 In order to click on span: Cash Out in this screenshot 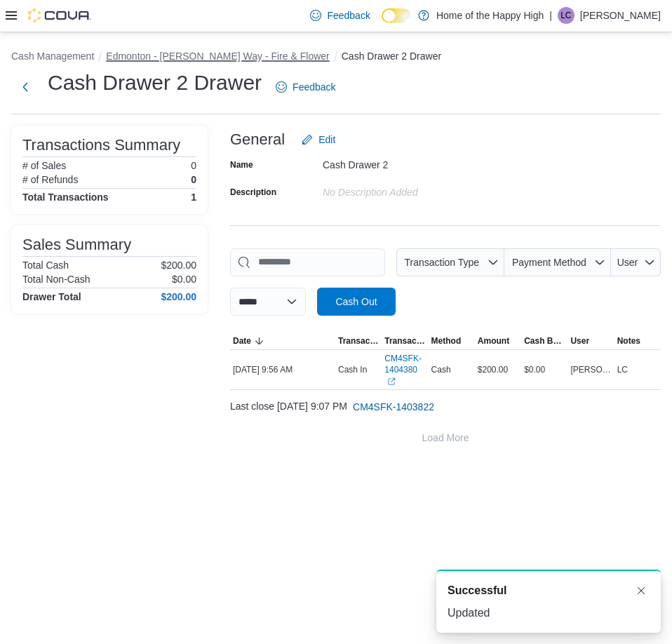, I will do `click(355, 302)`.